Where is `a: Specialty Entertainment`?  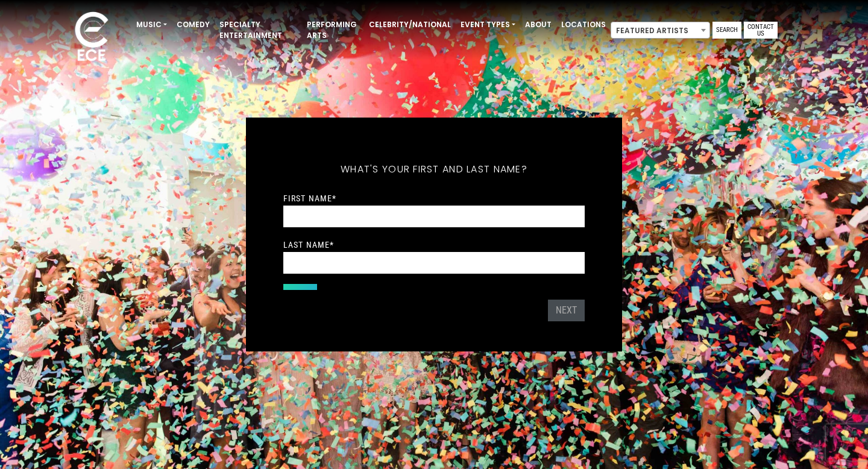
a: Specialty Entertainment is located at coordinates (258, 30).